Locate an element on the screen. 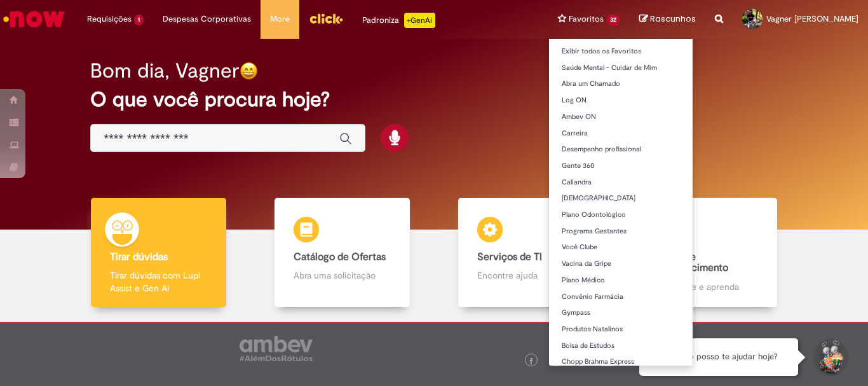 This screenshot has width=868, height=386. a: Tirar dúvidas Tirar dúvidas com Lupi Assist e Gen Ai is located at coordinates (158, 252).